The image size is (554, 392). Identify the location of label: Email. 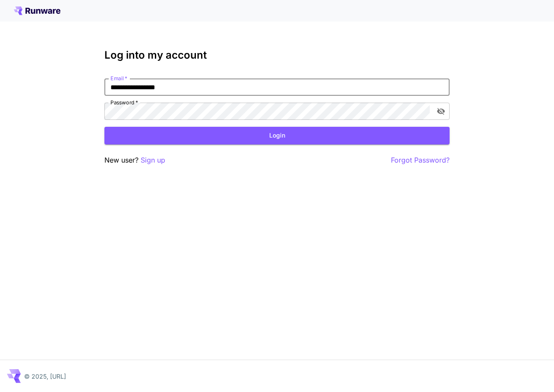
(118, 78).